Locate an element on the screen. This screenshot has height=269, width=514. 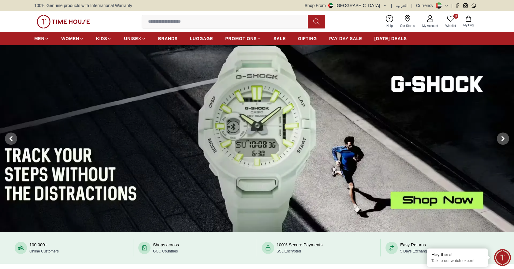
a: PROMOTIONS is located at coordinates (243, 39).